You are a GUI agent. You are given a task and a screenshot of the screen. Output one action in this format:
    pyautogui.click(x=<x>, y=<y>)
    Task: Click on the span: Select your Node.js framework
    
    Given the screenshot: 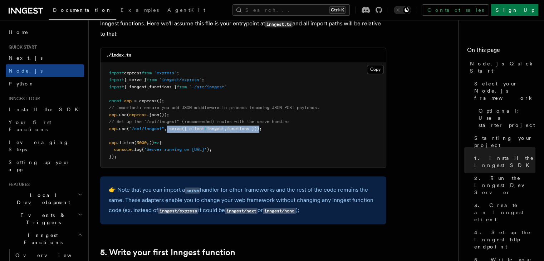 What is the action you would take?
    pyautogui.click(x=505, y=91)
    